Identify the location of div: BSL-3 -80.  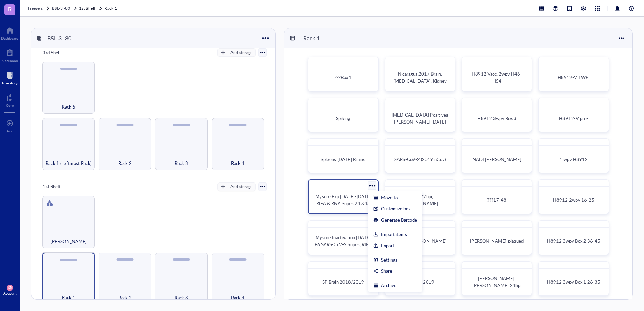
(65, 38).